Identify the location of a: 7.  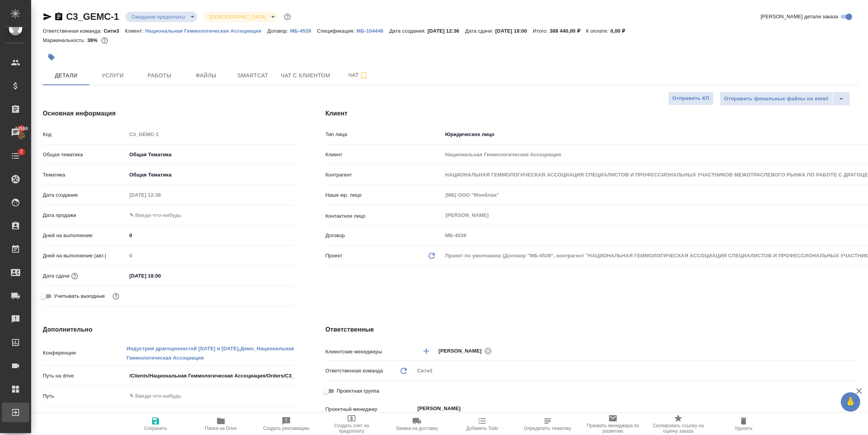
(16, 156).